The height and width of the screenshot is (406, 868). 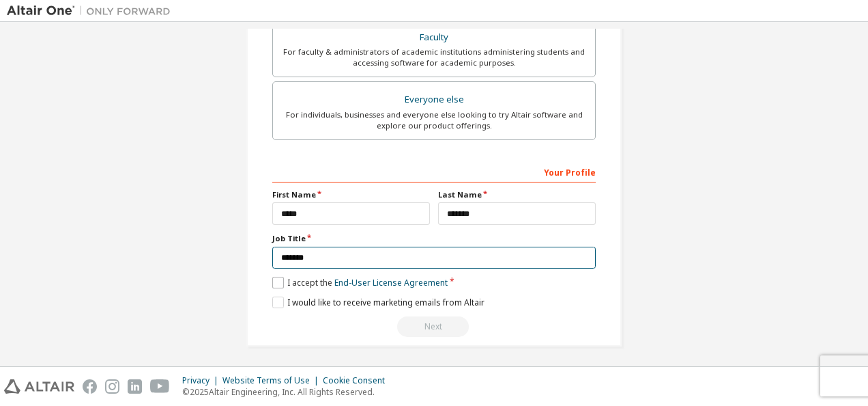 I want to click on div: For individuals, businesses and everyone else looking to try Altair software and explore our prod..., so click(x=434, y=120).